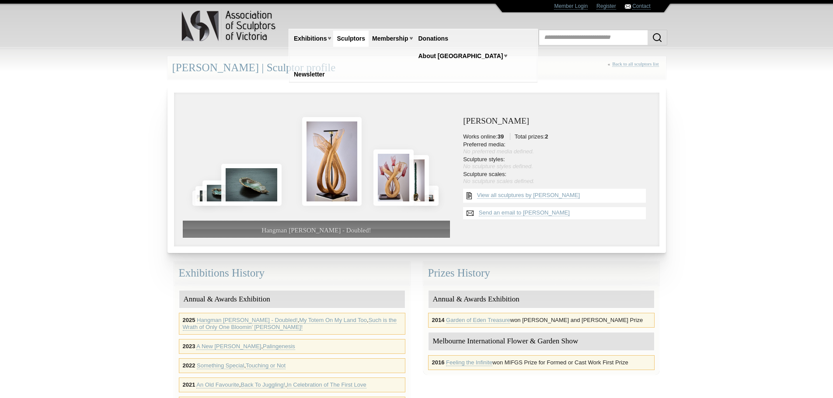 The height and width of the screenshot is (398, 833). Describe the element at coordinates (557, 137) in the screenshot. I see `li: Works online: Total prizes:` at that location.